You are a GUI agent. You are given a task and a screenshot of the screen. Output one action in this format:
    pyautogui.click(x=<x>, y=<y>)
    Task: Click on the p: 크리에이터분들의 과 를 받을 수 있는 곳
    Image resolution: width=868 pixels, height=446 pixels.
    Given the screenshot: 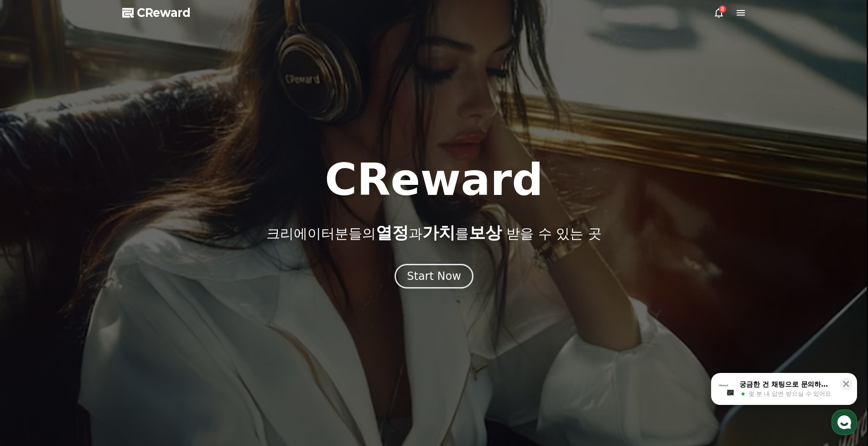 What is the action you would take?
    pyautogui.click(x=434, y=233)
    